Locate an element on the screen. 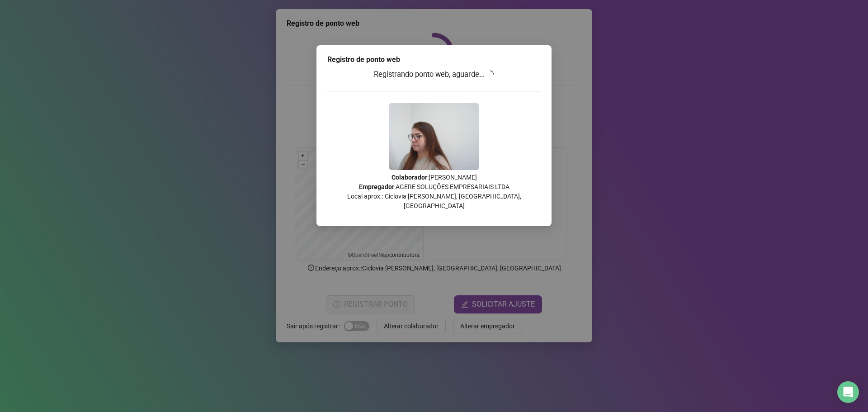 The height and width of the screenshot is (412, 868). span: loading is located at coordinates (491, 74).